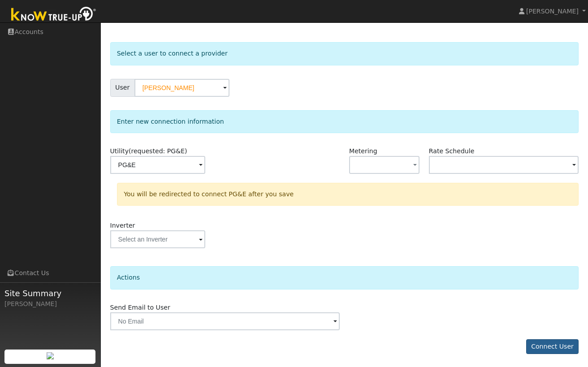  What do you see at coordinates (158, 165) in the screenshot?
I see `input: Select a Utility` at bounding box center [158, 165].